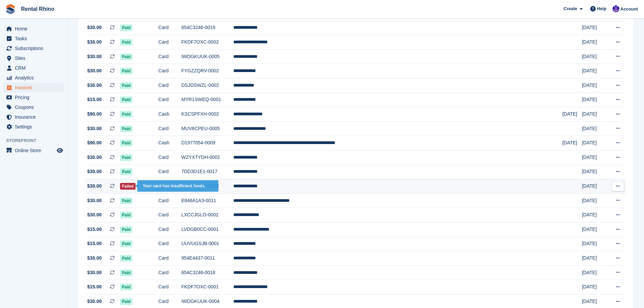 This screenshot has height=308, width=644. Describe the element at coordinates (60, 150) in the screenshot. I see `a: Preview store` at that location.